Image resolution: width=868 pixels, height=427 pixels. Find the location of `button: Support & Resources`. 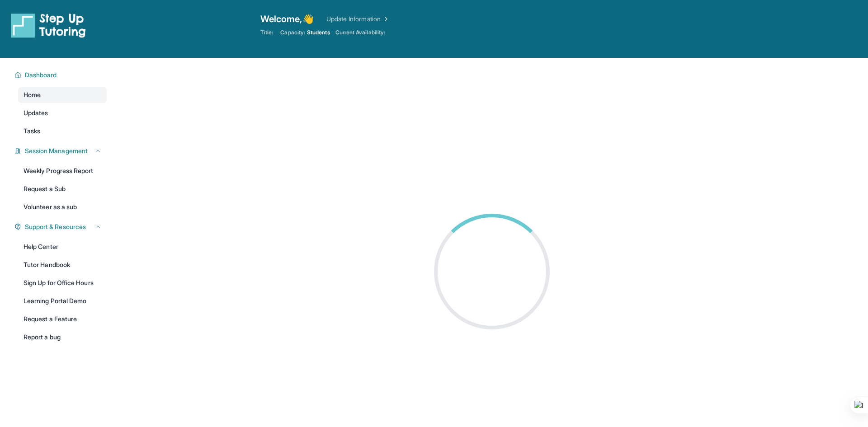

button: Support & Resources is located at coordinates (61, 227).